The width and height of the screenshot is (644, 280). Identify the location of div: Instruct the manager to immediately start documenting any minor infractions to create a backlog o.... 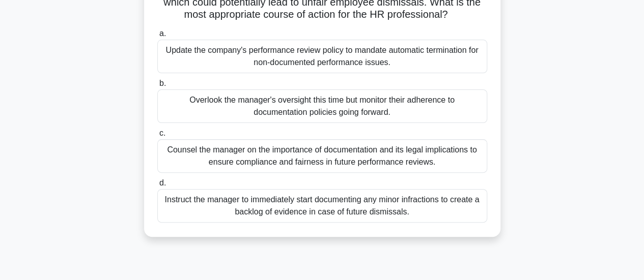
(322, 206).